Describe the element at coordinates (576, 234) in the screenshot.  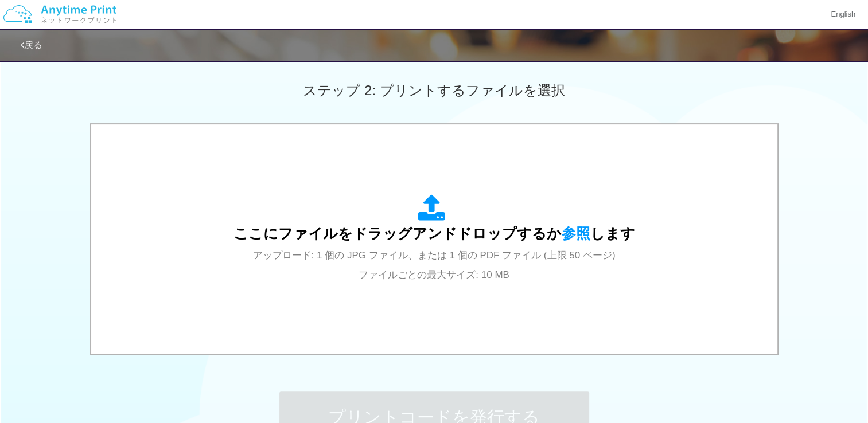
I see `span: 参照` at that location.